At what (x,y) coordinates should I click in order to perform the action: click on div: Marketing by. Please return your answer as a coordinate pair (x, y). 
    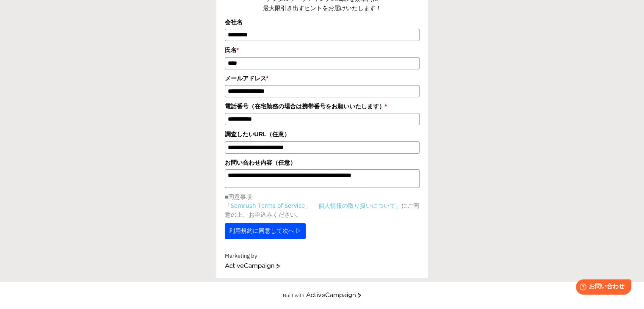
    Looking at the image, I should click on (322, 256).